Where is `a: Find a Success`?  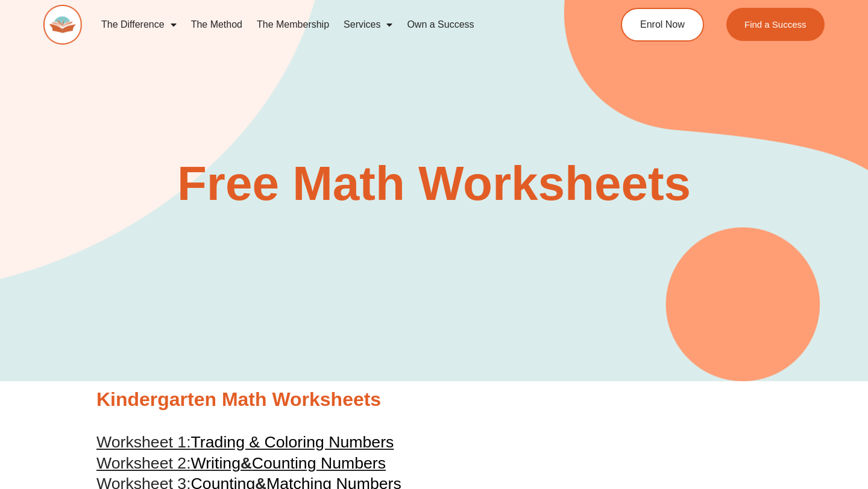 a: Find a Success is located at coordinates (775, 24).